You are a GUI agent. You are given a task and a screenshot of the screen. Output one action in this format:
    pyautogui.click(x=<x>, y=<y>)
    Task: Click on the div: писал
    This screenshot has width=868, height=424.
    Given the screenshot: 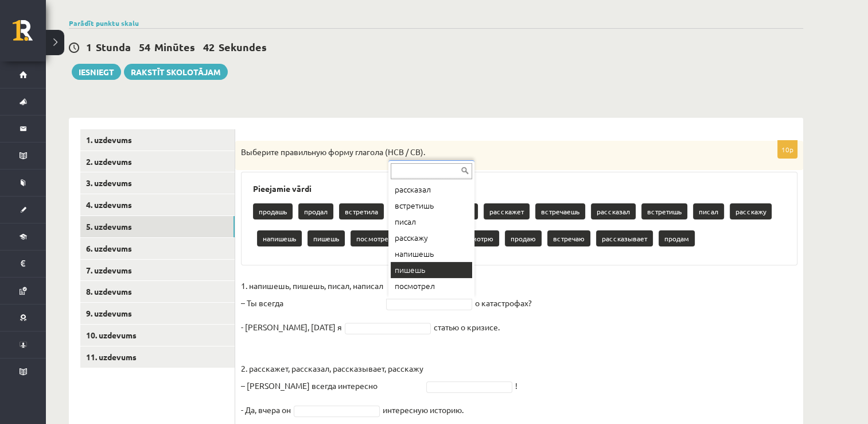 What is the action you would take?
    pyautogui.click(x=431, y=222)
    